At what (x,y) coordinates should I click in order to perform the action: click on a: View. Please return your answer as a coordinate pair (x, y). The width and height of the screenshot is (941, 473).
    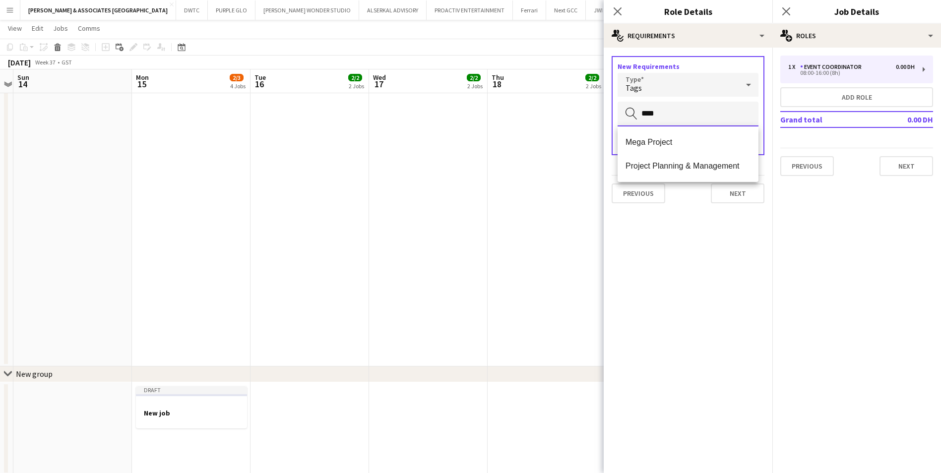
    Looking at the image, I should click on (15, 28).